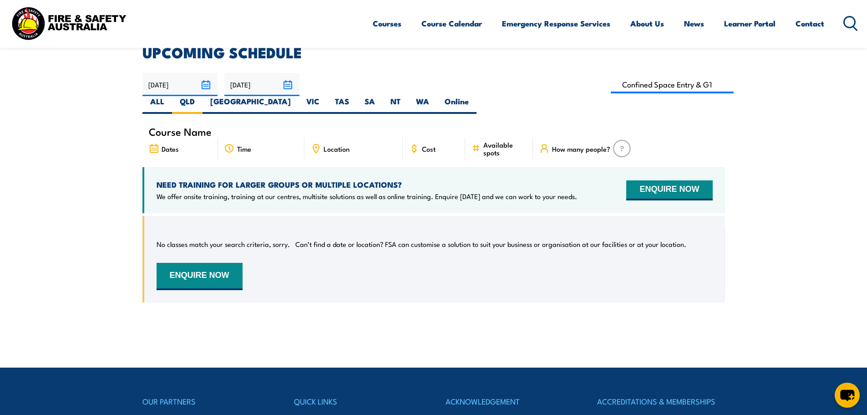  I want to click on p: Can’t find a date or location? FSA can customise a solution to suit your business or organisation..., so click(491, 244).